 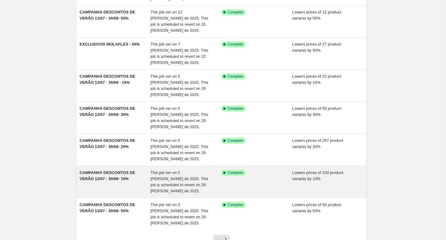 What do you see at coordinates (108, 112) in the screenshot?
I see `span: CAMPANHA DESCONTOS DE VERÃO 13/07 - 30/08- 30%` at bounding box center [108, 112].